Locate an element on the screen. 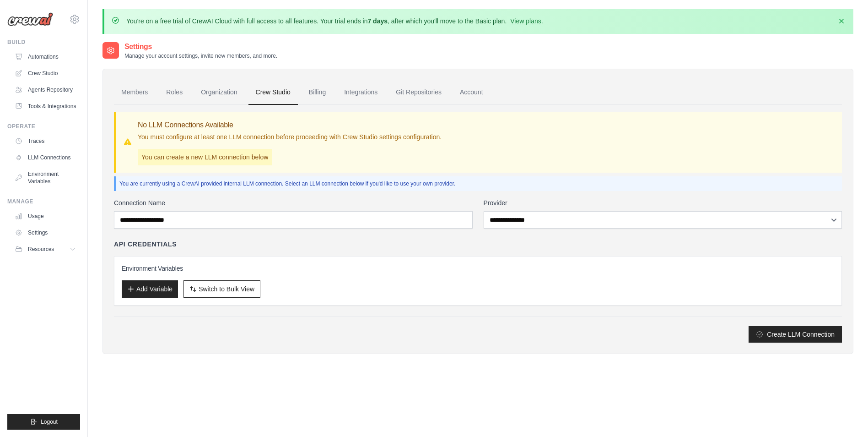 The height and width of the screenshot is (437, 868). label: Connection Name is located at coordinates (293, 203).